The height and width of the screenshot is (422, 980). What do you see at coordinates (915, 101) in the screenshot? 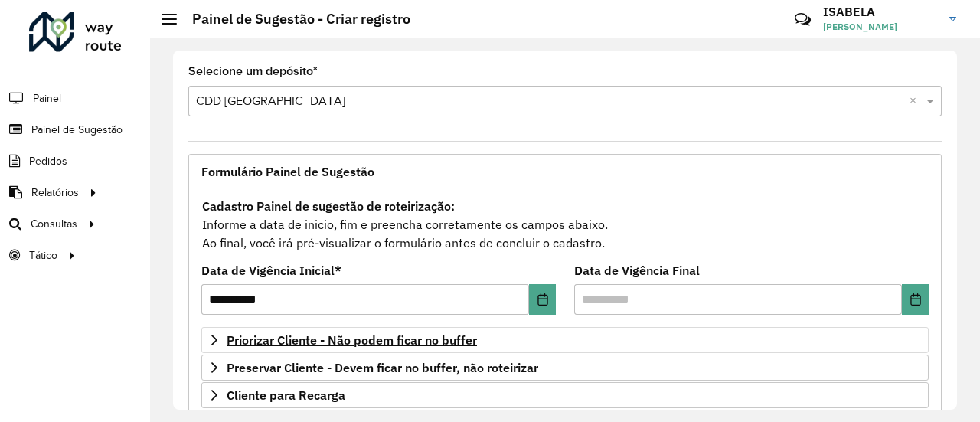
I see `span: Clear all` at bounding box center [915, 101].